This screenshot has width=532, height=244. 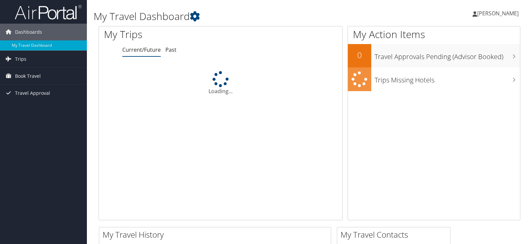 I want to click on span: Dashboards, so click(x=28, y=32).